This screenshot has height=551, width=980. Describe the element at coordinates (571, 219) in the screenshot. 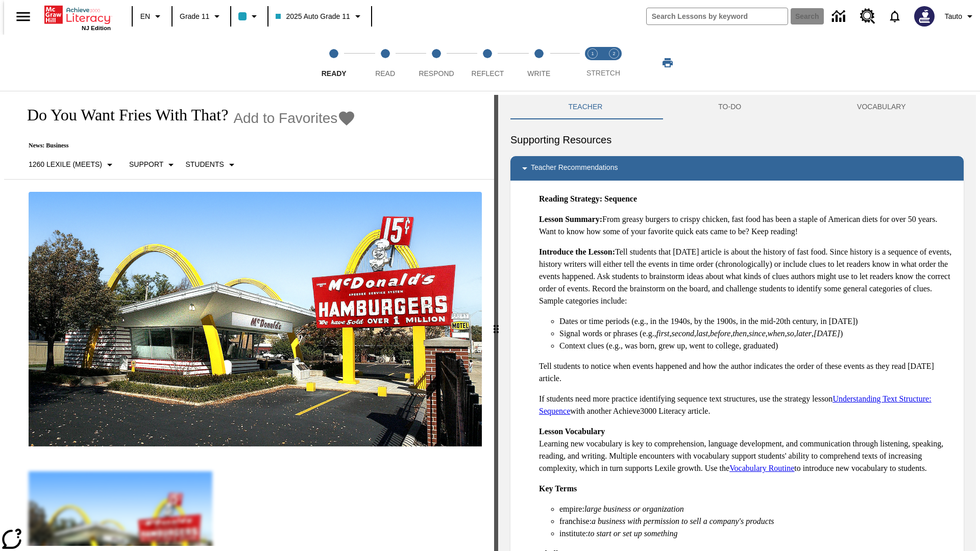

I see `strong: Lesson Summary:` at that location.